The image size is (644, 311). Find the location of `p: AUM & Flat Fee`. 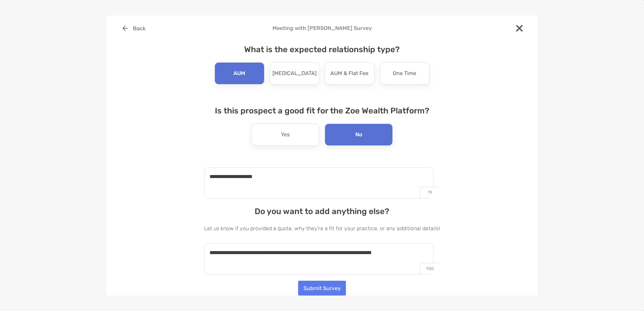

p: AUM & Flat Fee is located at coordinates (349, 74).